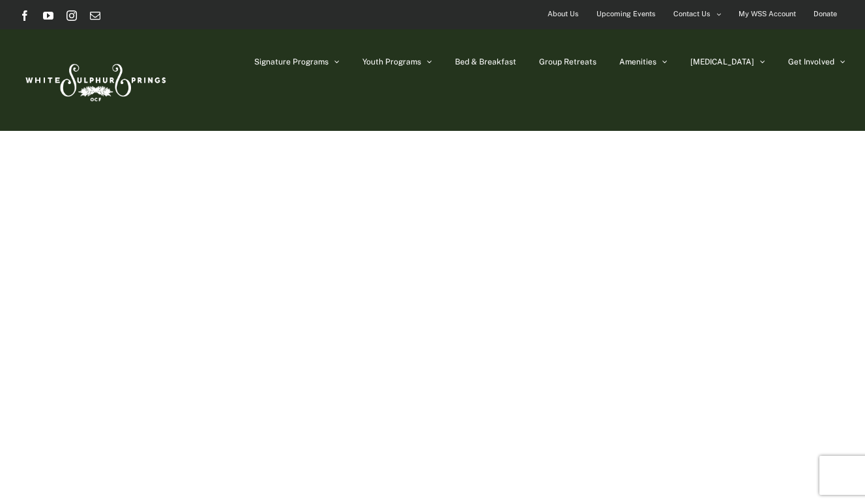  I want to click on span: Get Involved, so click(811, 62).